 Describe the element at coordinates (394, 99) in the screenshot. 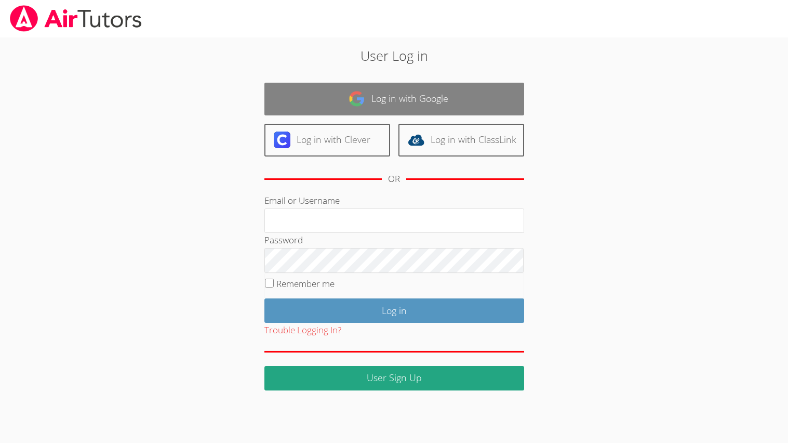

I see `a: Log in with Google` at that location.